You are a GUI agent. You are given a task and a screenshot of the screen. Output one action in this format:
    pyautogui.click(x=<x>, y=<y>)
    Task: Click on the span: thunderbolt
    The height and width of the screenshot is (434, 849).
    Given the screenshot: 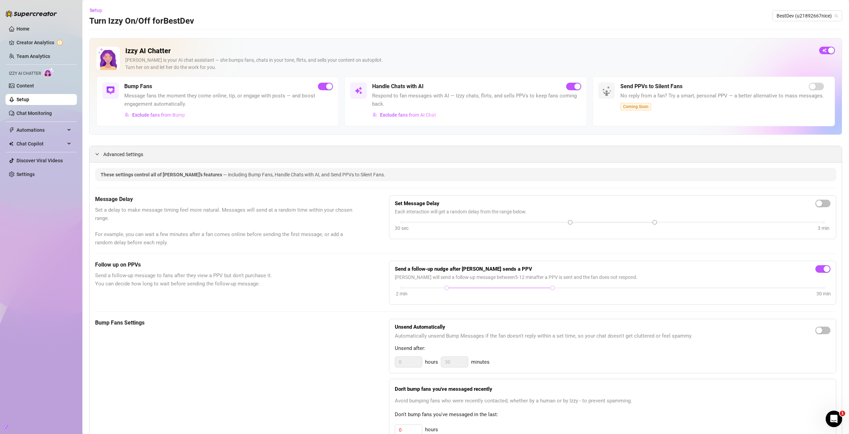 What is the action you would take?
    pyautogui.click(x=12, y=130)
    